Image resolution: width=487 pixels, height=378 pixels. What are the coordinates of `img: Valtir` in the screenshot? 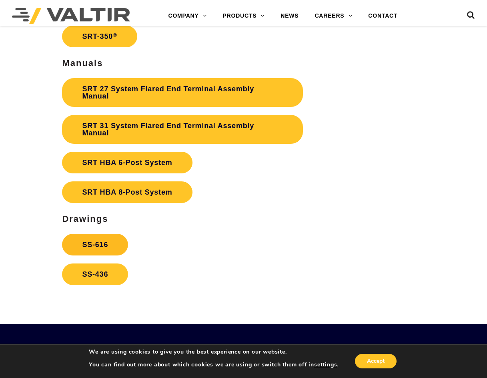 It's located at (71, 16).